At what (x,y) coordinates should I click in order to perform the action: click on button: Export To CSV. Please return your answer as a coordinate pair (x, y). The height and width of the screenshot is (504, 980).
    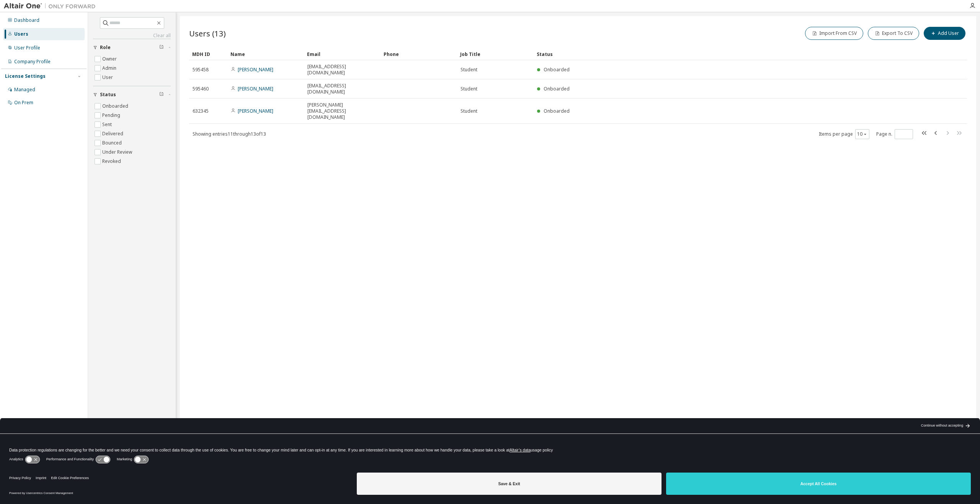
    Looking at the image, I should click on (894, 33).